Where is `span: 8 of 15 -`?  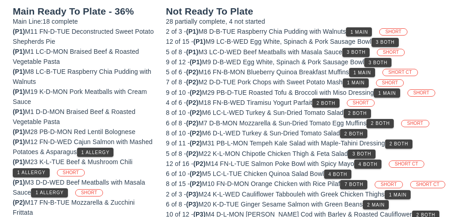 span: 8 of 15 - is located at coordinates (178, 184).